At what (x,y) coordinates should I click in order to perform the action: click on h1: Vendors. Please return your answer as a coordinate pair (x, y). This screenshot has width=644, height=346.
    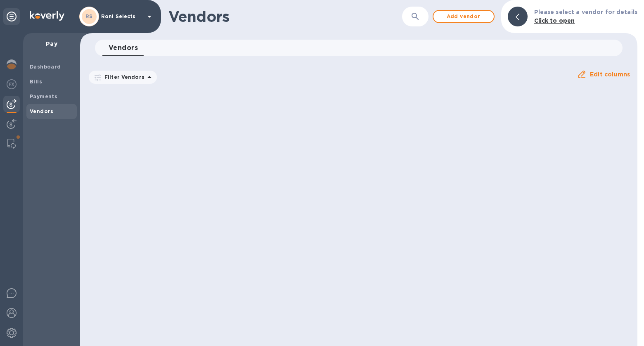
    Looking at the image, I should click on (285, 16).